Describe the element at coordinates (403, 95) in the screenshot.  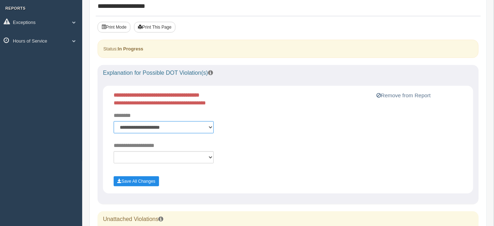
I see `button: Remove from Report` at that location.